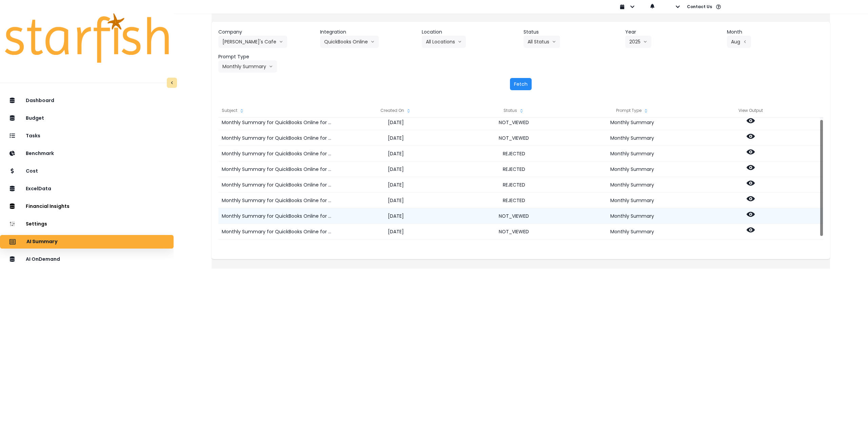 This screenshot has height=431, width=868. I want to click on p: AI OnDemand, so click(42, 259).